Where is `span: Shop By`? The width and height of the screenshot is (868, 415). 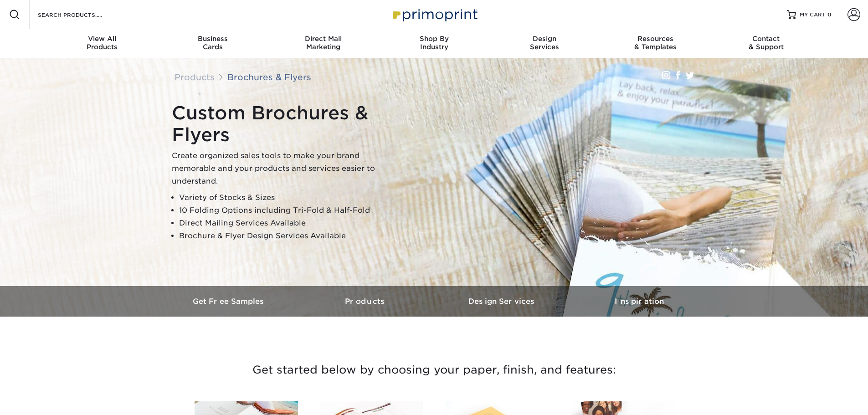 span: Shop By is located at coordinates (434, 39).